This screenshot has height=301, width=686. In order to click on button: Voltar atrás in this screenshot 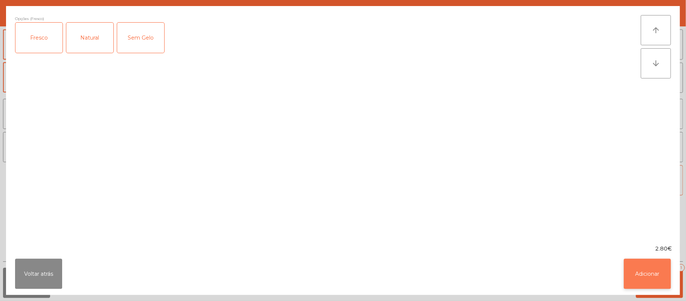, I will do `click(38, 274)`.